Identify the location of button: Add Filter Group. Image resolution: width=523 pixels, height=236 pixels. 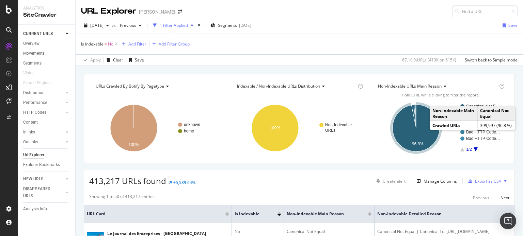
(169, 44).